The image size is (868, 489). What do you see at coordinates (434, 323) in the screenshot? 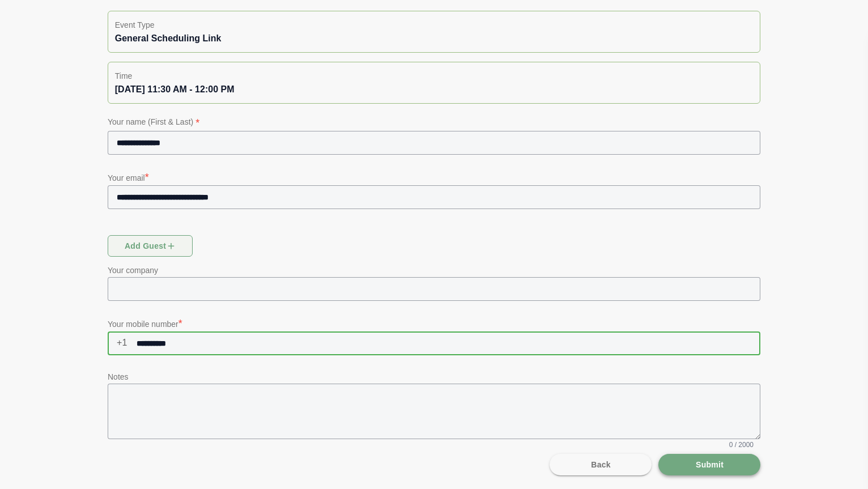
I see `p: Your mobile number` at bounding box center [434, 323].